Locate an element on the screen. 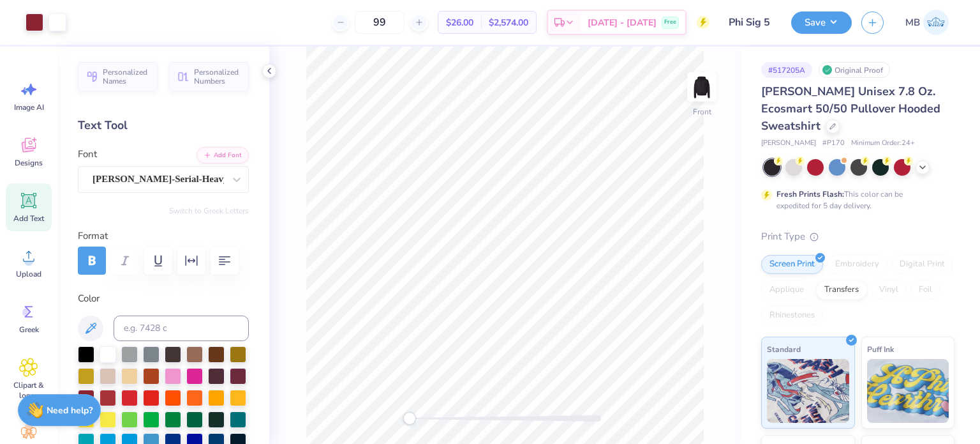  div: Original Proof is located at coordinates (854, 70).